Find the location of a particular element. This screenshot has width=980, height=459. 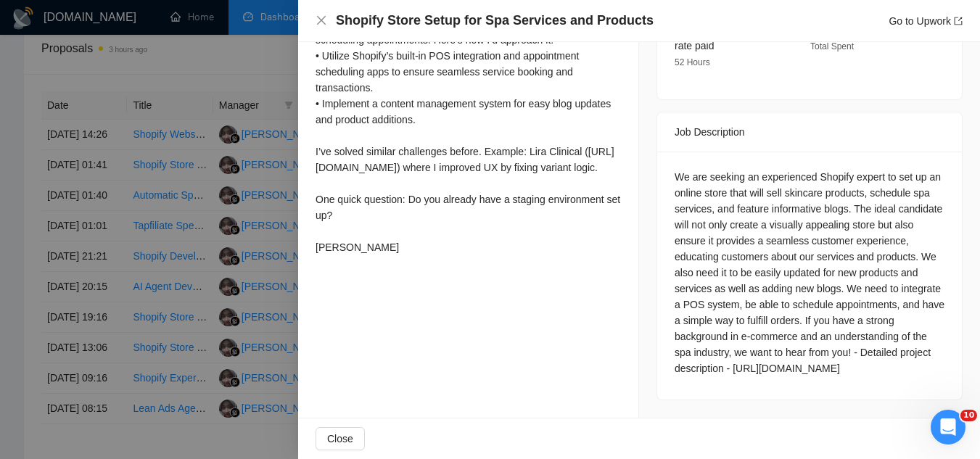

span: 10 is located at coordinates (969, 416).